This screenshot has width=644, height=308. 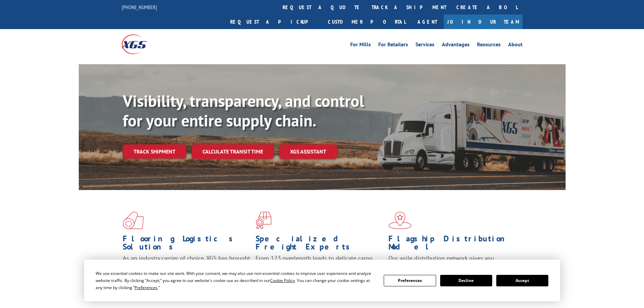 What do you see at coordinates (367, 22) in the screenshot?
I see `a: Customer Portal` at bounding box center [367, 22].